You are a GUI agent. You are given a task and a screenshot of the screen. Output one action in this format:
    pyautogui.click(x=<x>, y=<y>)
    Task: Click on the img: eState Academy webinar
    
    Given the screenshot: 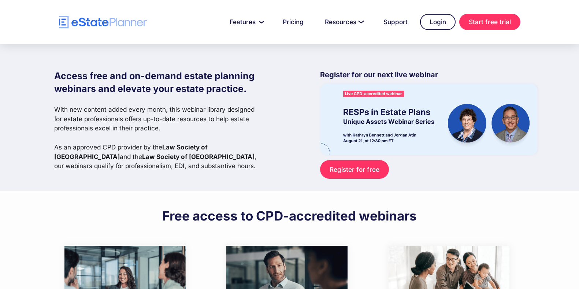 What is the action you would take?
    pyautogui.click(x=429, y=119)
    